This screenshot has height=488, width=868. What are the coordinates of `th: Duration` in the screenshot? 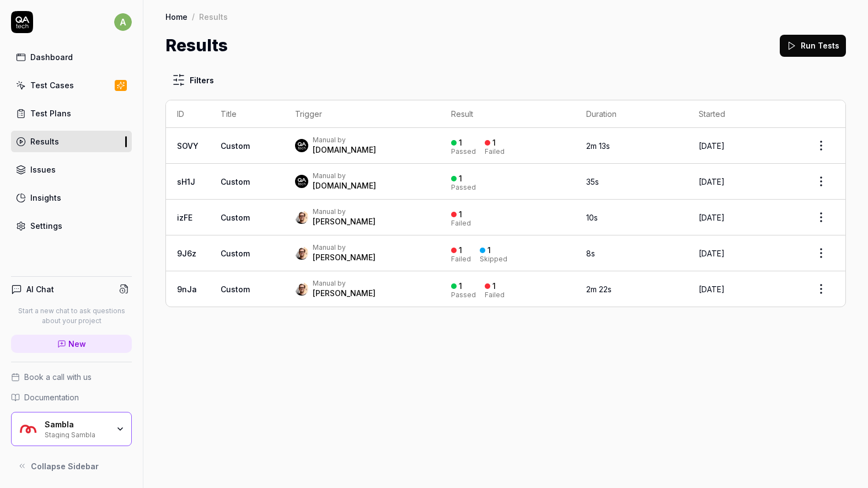 It's located at (632, 114).